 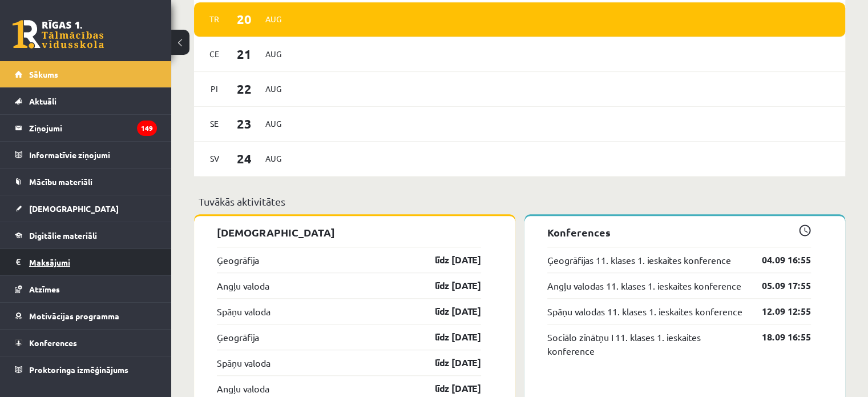 I want to click on span: Se, so click(x=214, y=124).